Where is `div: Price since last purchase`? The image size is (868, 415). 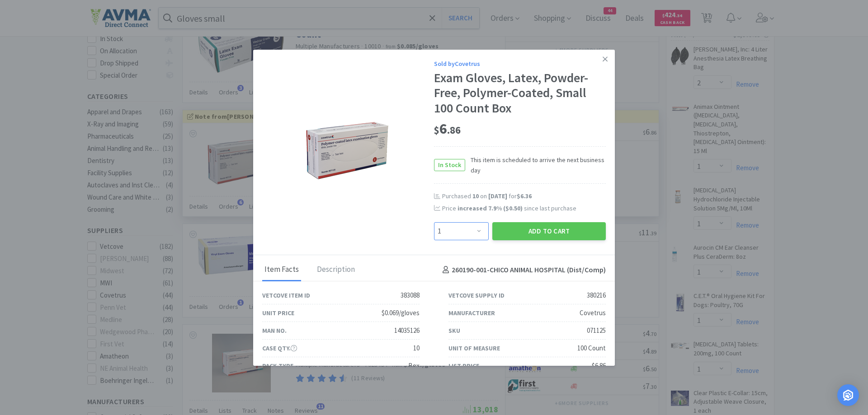
div: Price since last purchase is located at coordinates (524, 208).